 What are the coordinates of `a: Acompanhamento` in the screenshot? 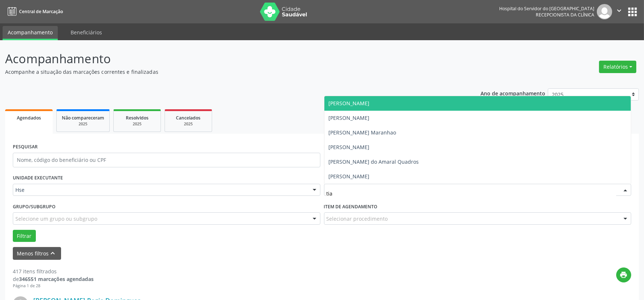 It's located at (30, 33).